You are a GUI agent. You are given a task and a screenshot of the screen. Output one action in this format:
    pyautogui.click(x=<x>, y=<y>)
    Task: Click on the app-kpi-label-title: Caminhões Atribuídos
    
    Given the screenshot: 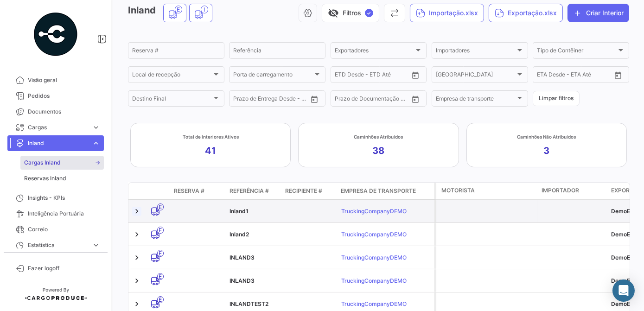 What is the action you would take?
    pyautogui.click(x=378, y=137)
    